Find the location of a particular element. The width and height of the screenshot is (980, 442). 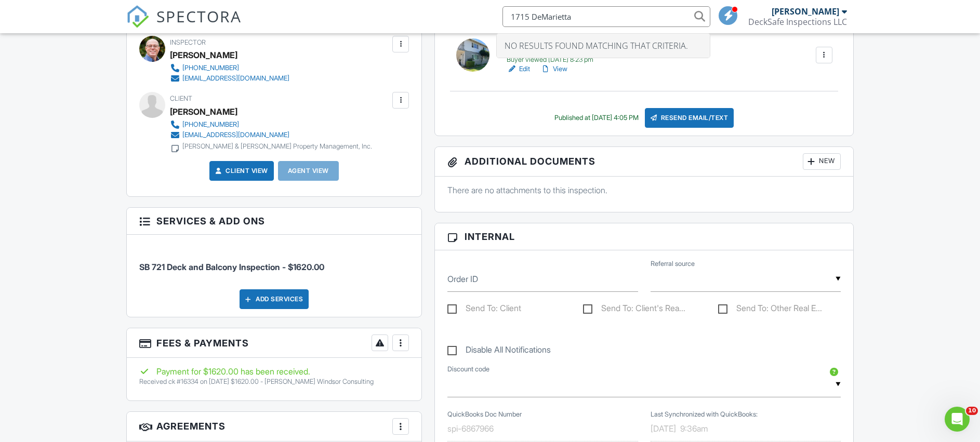

span: Inspector is located at coordinates (188, 42).